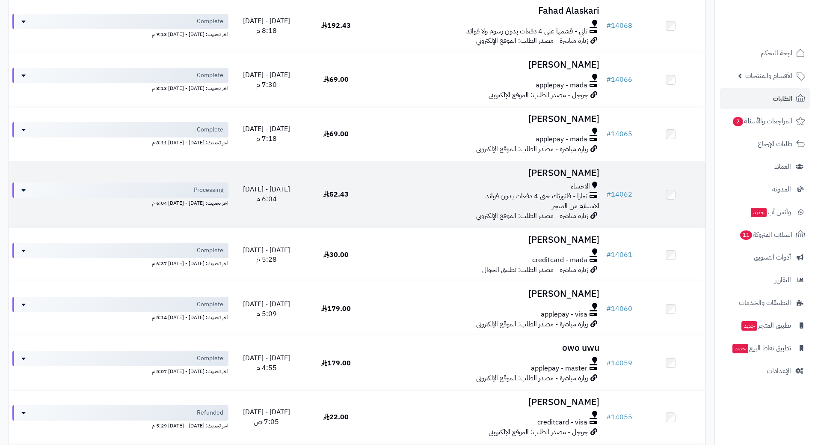 The width and height of the screenshot is (815, 445). Describe the element at coordinates (765, 166) in the screenshot. I see `a: العملاء` at that location.